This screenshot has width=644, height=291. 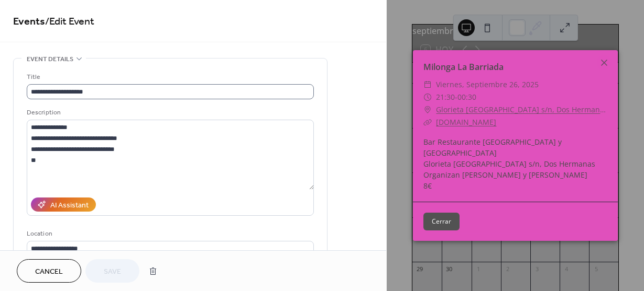 What do you see at coordinates (467, 97) in the screenshot?
I see `span: 00:30` at bounding box center [467, 97].